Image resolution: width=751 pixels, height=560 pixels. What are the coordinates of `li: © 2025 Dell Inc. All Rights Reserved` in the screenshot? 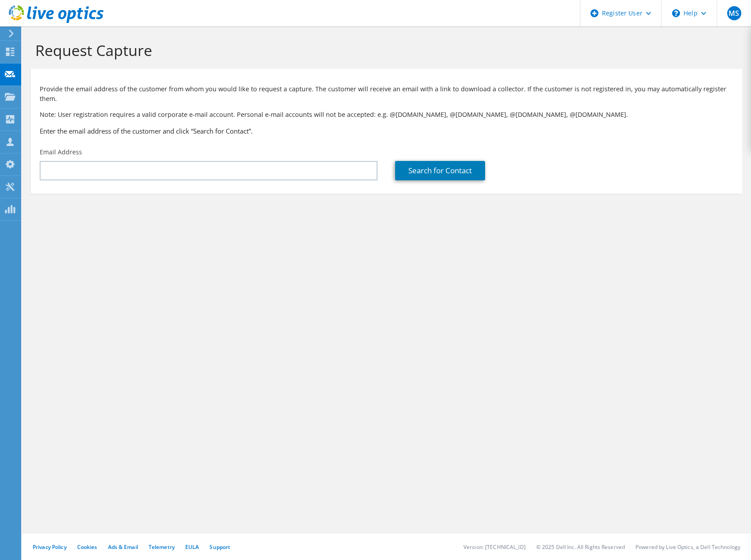 It's located at (580, 546).